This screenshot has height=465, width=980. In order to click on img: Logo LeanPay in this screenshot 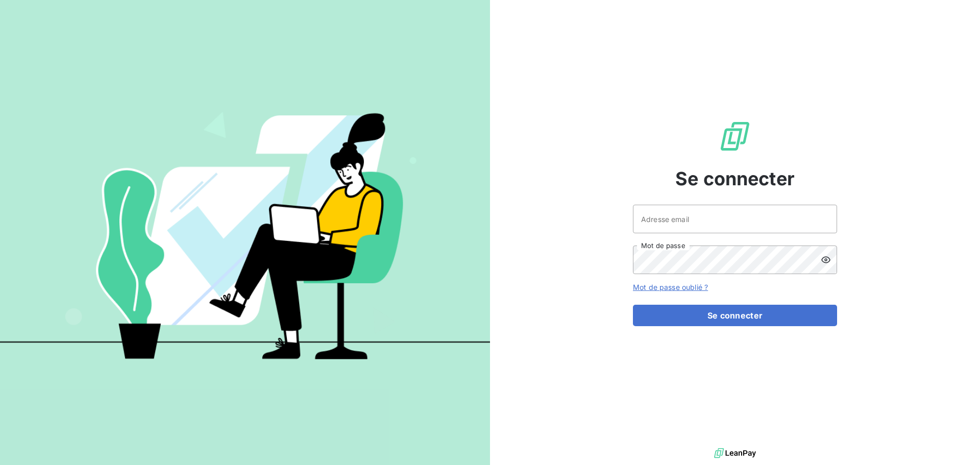, I will do `click(735, 136)`.